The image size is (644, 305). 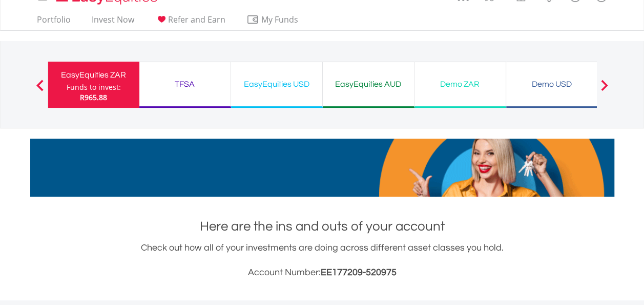 What do you see at coordinates (277, 84) in the screenshot?
I see `div: EasyEquities USD` at bounding box center [277, 84].